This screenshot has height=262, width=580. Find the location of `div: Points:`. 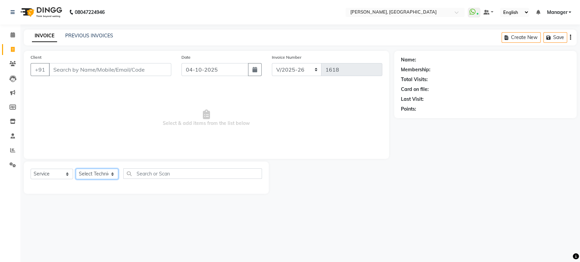

div: Points: is located at coordinates (408, 109).